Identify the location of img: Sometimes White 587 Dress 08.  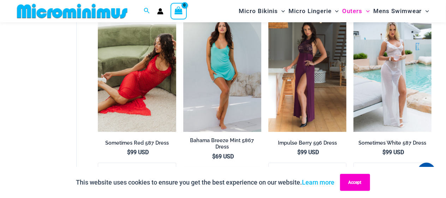
(392, 73).